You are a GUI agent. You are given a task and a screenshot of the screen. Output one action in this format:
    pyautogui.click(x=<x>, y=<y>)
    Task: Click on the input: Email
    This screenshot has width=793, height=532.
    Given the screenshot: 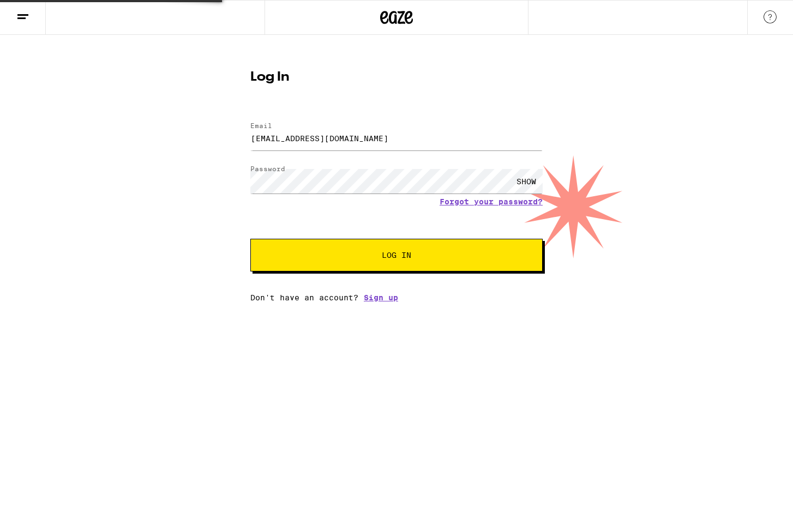 What is the action you would take?
    pyautogui.click(x=396, y=138)
    